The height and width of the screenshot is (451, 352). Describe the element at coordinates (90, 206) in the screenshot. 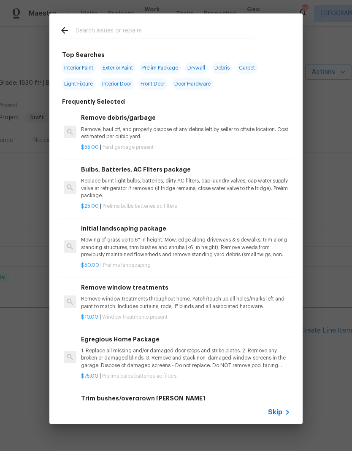

I see `span: $25.00` at that location.